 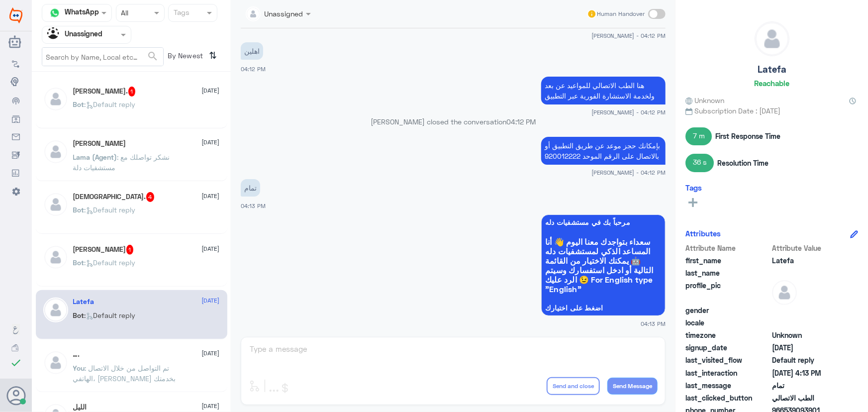 I want to click on span: first_name, so click(x=727, y=260).